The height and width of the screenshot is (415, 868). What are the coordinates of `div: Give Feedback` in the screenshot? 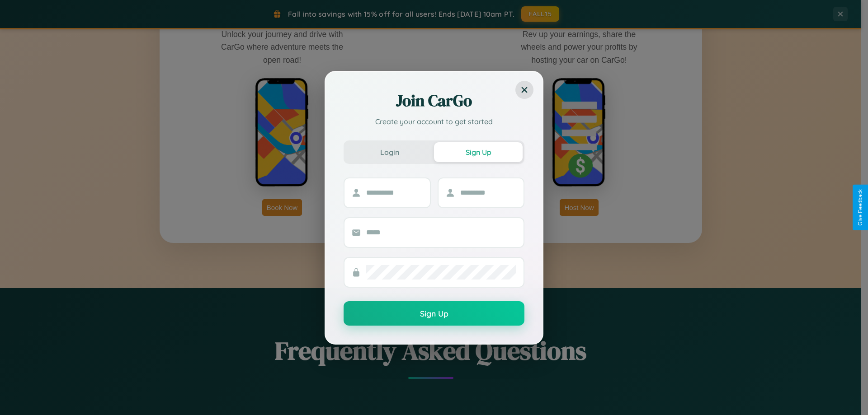 It's located at (860, 207).